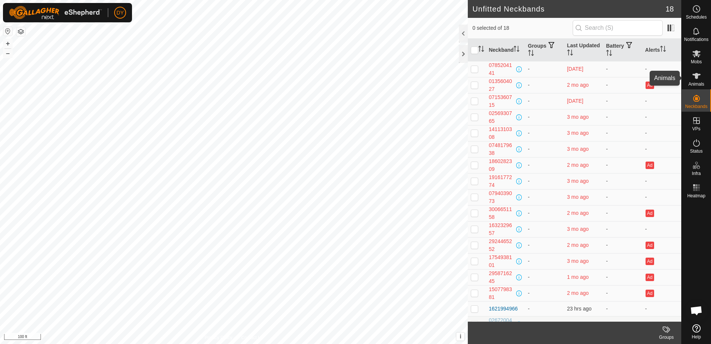 The width and height of the screenshot is (711, 344). I want to click on span: VPs, so click(697, 129).